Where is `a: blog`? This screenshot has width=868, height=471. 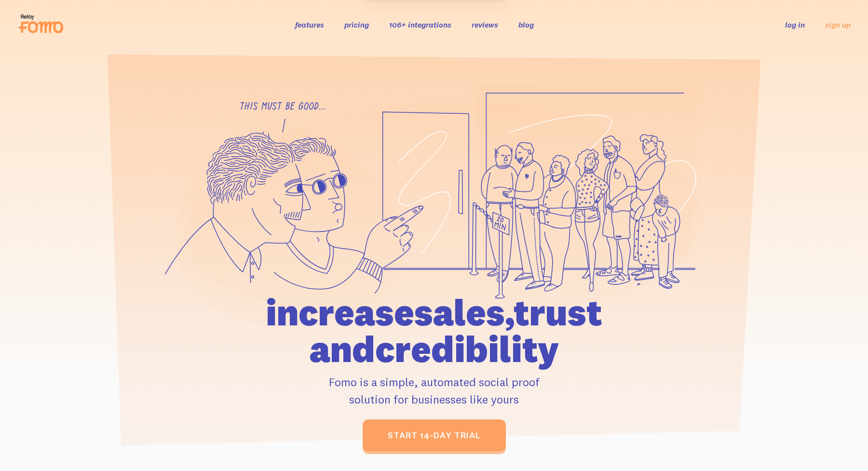
a: blog is located at coordinates (526, 25).